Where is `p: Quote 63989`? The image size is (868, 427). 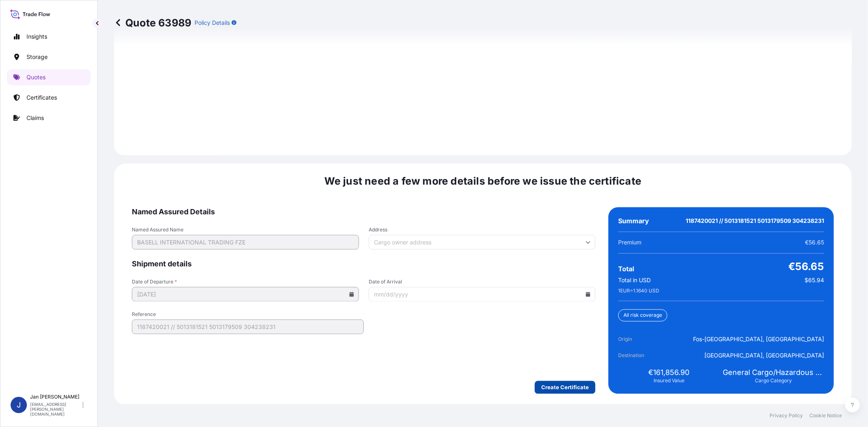 p: Quote 63989 is located at coordinates (152, 23).